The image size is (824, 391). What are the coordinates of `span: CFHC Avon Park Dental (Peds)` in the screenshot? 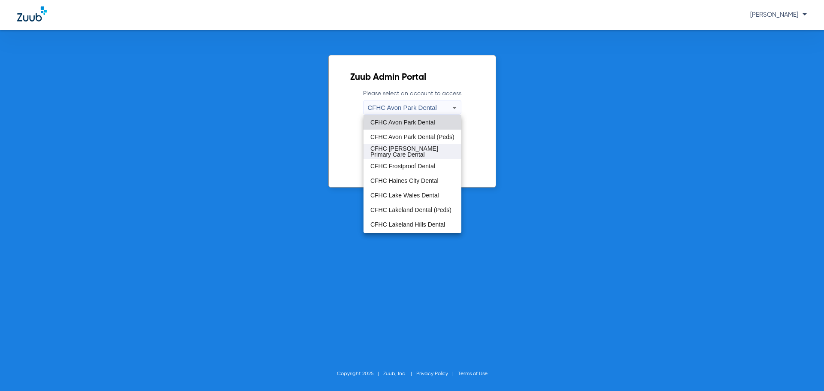 It's located at (412, 137).